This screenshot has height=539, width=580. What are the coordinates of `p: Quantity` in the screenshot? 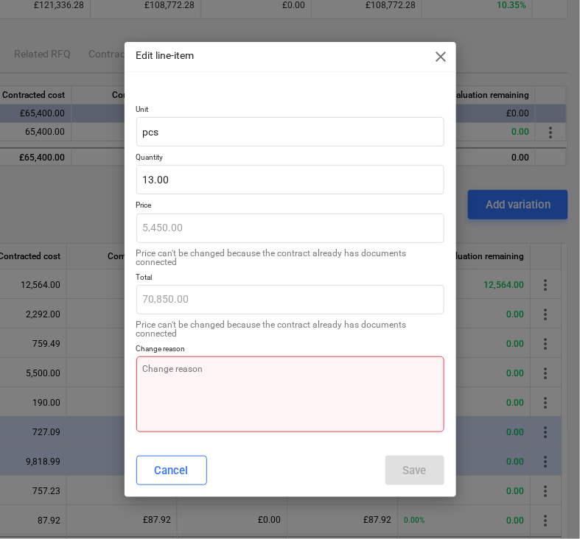 It's located at (290, 158).